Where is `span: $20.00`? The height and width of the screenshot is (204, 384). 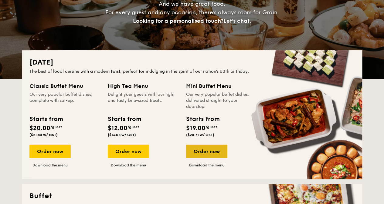 span: $20.00 is located at coordinates (40, 128).